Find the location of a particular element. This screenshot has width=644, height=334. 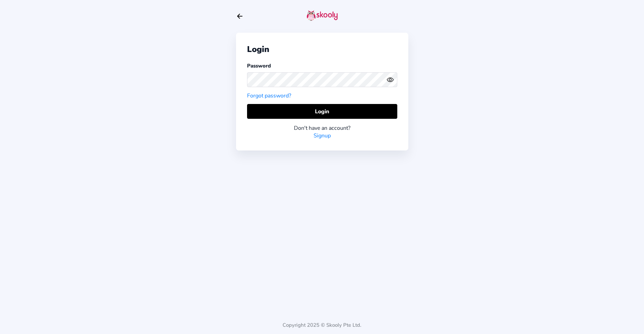

ion-icon: eye outline is located at coordinates (390, 79).